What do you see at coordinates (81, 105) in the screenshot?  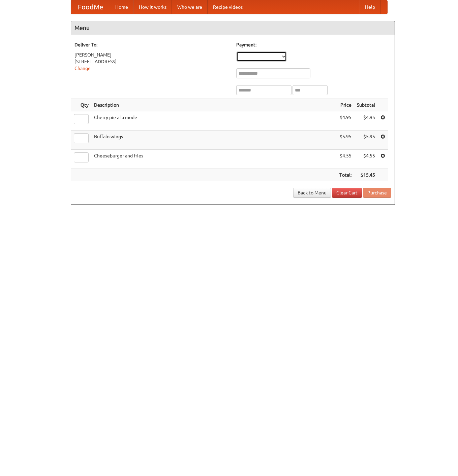 I see `th: Qty` at bounding box center [81, 105].